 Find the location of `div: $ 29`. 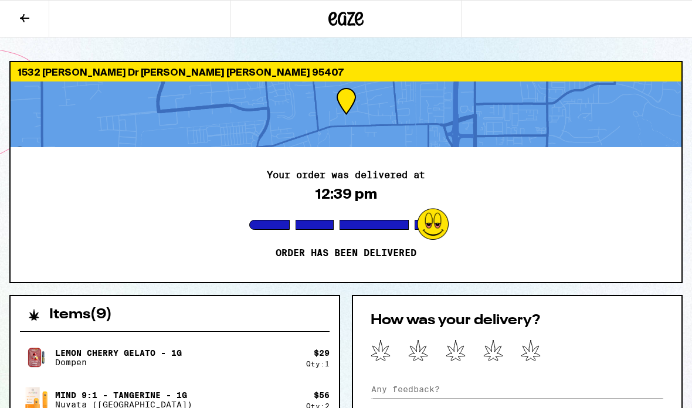

div: $ 29 is located at coordinates (321, 353).